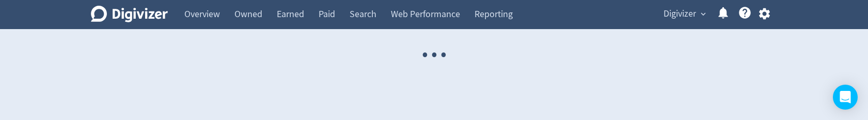 Image resolution: width=868 pixels, height=120 pixels. What do you see at coordinates (680, 14) in the screenshot?
I see `span: Digivizer` at bounding box center [680, 14].